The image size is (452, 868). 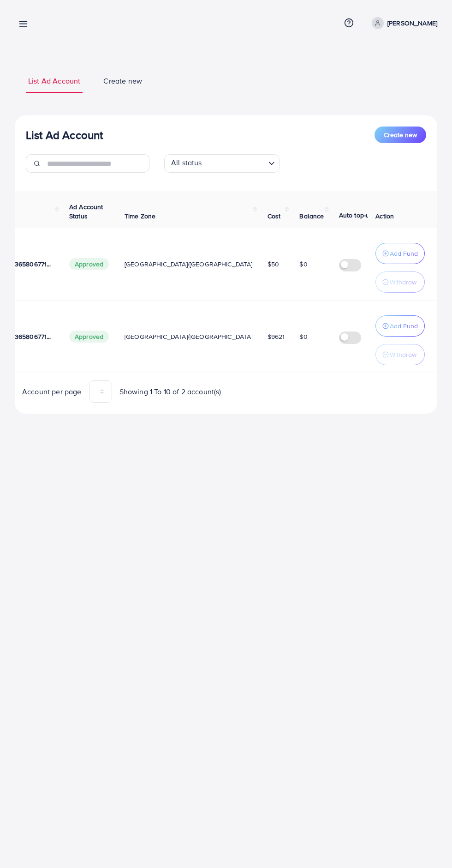 What do you see at coordinates (273, 264) in the screenshot?
I see `span: $50` at bounding box center [273, 264].